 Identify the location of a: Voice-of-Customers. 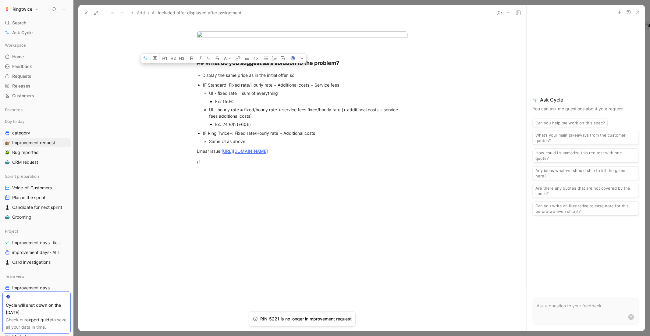
(37, 188).